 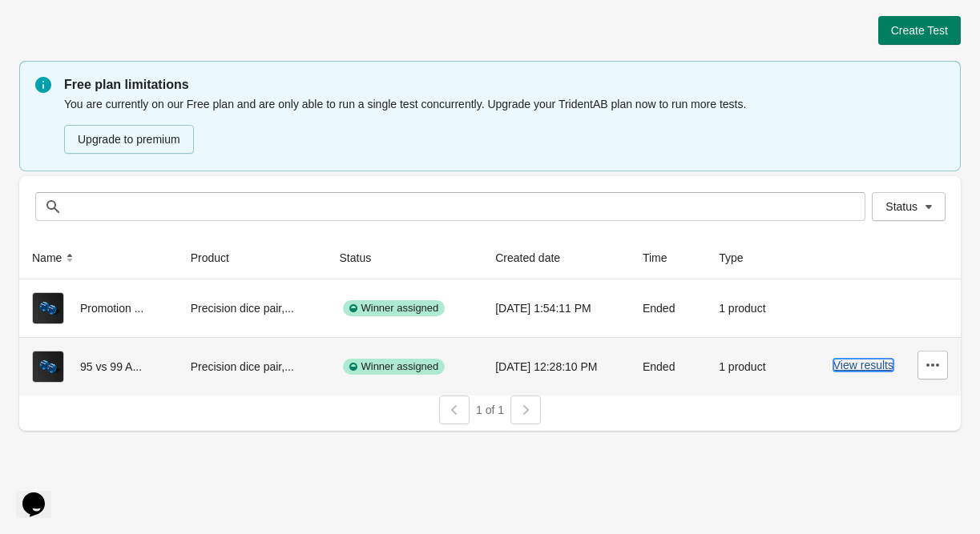 I want to click on p: Free plan limitations, so click(x=504, y=85).